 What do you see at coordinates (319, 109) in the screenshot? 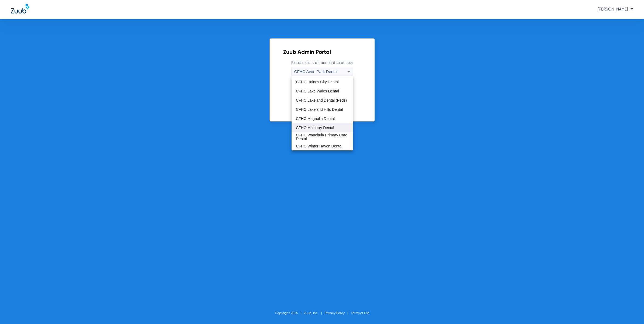
I see `span: CFHC Lakeland Hills Dental` at bounding box center [319, 109].